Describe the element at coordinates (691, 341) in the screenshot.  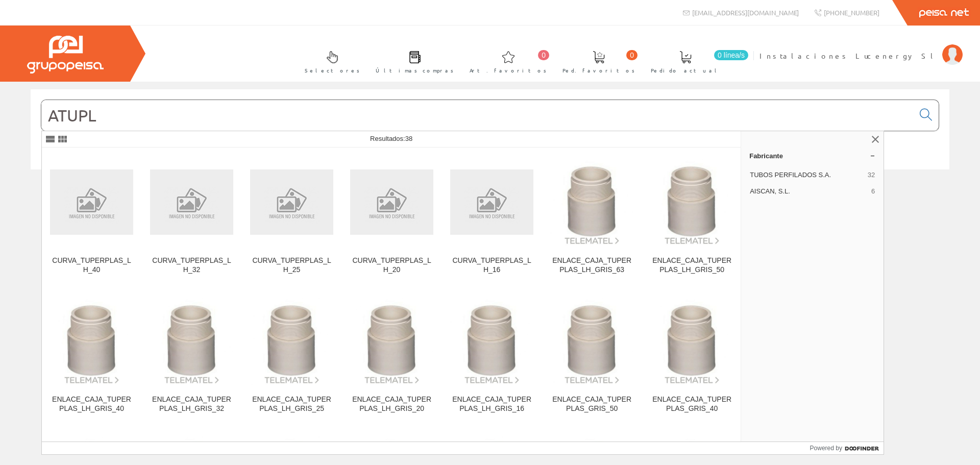
I see `img: ENLACE_CAJA_TUPERPLAS_GRIS_40` at that location.